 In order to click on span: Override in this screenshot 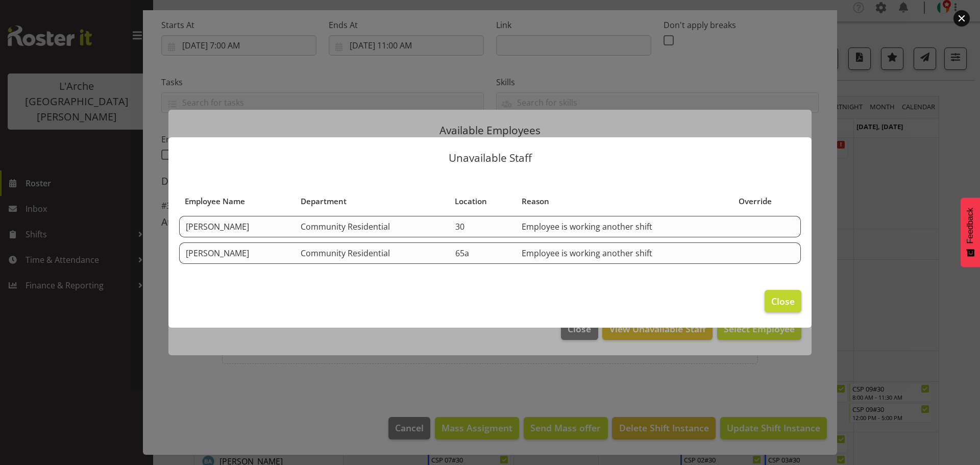, I will do `click(755, 201)`.